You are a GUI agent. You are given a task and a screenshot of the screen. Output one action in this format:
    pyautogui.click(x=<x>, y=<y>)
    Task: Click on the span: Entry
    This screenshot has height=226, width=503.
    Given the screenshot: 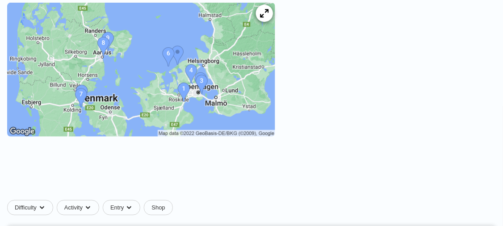 What is the action you would take?
    pyautogui.click(x=117, y=208)
    